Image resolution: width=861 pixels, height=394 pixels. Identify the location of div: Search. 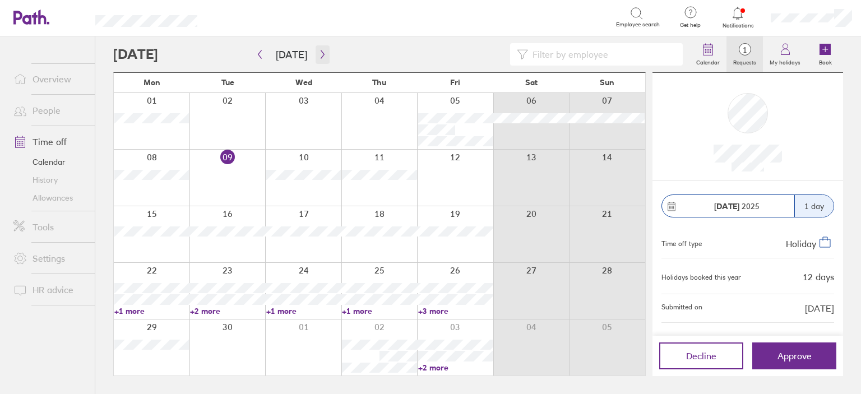
(242, 17).